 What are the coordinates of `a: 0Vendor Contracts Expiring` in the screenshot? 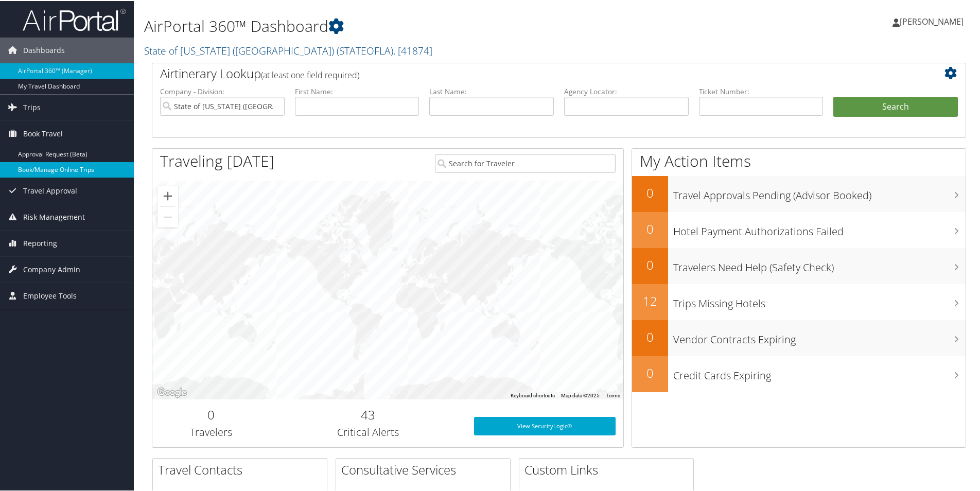 It's located at (799, 337).